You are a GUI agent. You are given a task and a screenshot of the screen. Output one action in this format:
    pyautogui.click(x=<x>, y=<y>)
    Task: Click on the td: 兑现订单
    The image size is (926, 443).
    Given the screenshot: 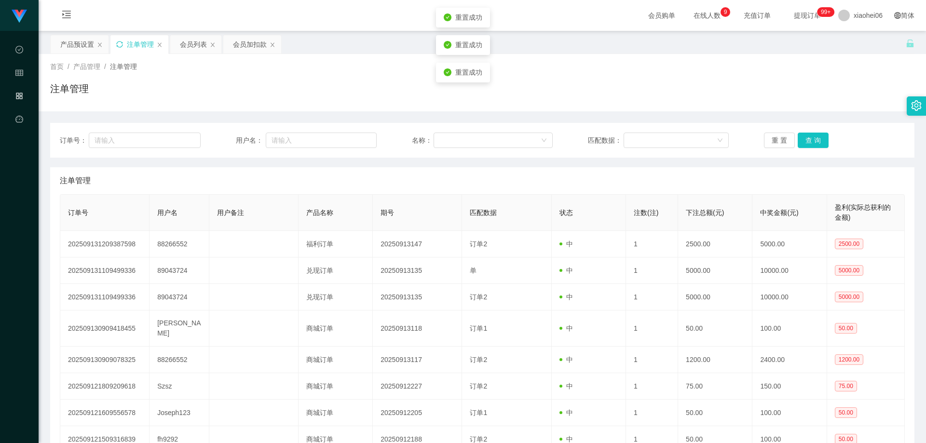 What is the action you would take?
    pyautogui.click(x=336, y=297)
    